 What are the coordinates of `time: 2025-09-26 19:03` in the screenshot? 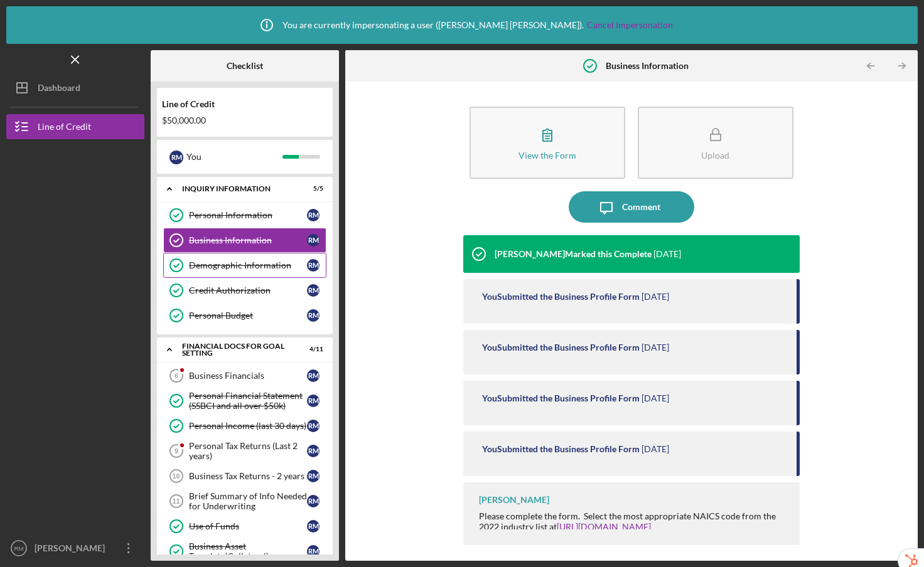 It's located at (655, 398).